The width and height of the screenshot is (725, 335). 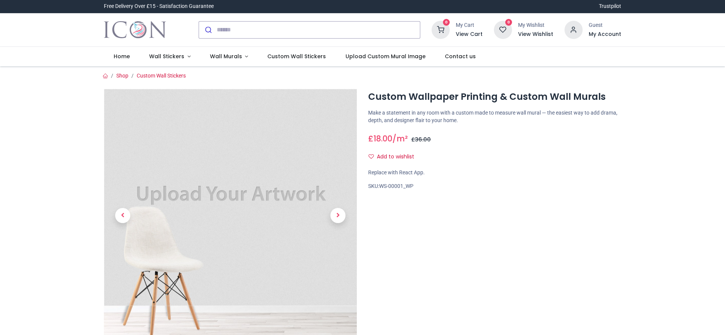 I want to click on span: Previous, so click(x=123, y=215).